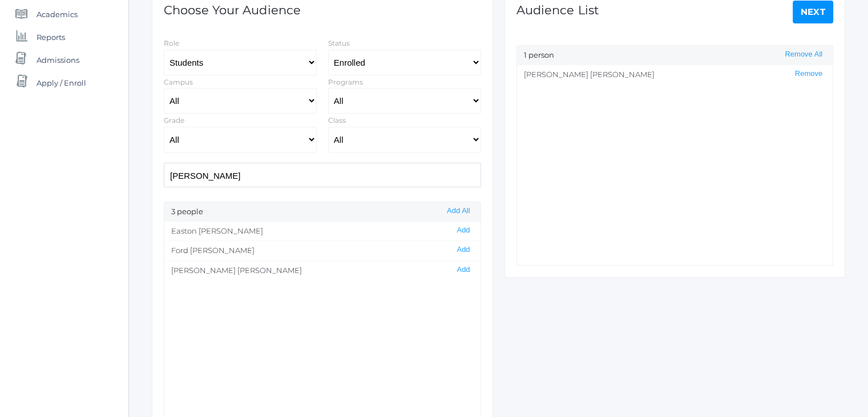  I want to click on div: 1 person, so click(675, 55).